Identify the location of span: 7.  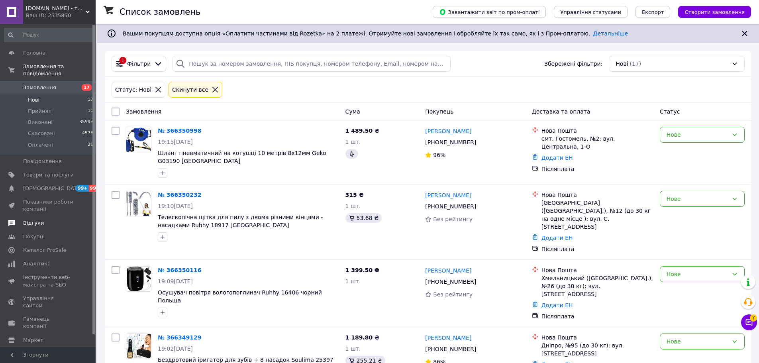
(754, 318).